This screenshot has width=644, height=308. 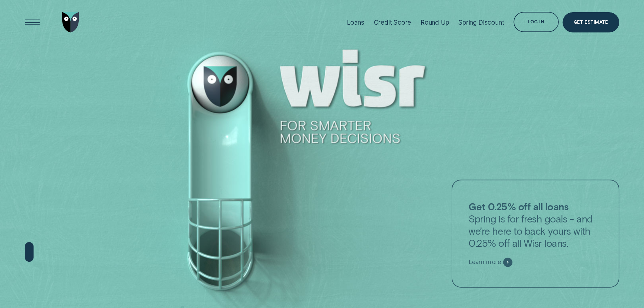 I want to click on div: Credit Score, so click(x=392, y=22).